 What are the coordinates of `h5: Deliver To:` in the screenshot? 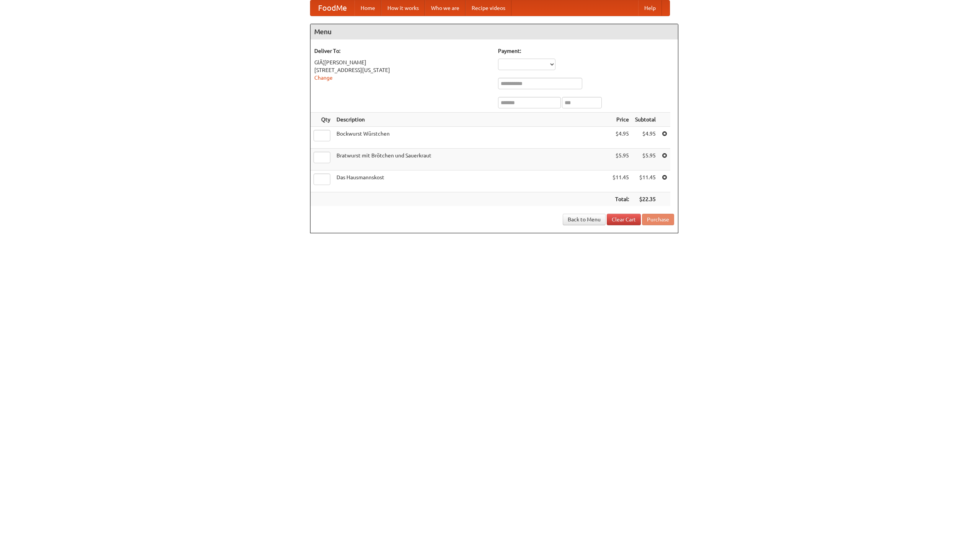 It's located at (403, 51).